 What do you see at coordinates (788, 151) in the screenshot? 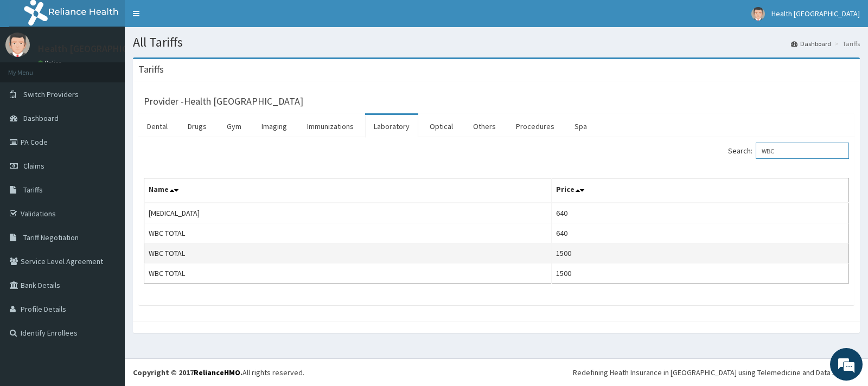
I see `label: Search:` at bounding box center [788, 151].